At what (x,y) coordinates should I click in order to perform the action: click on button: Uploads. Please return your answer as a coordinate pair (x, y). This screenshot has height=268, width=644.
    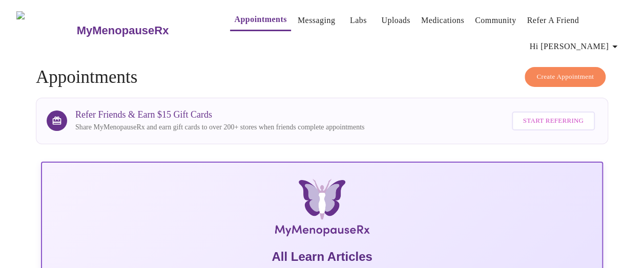
    Looking at the image, I should click on (395, 20).